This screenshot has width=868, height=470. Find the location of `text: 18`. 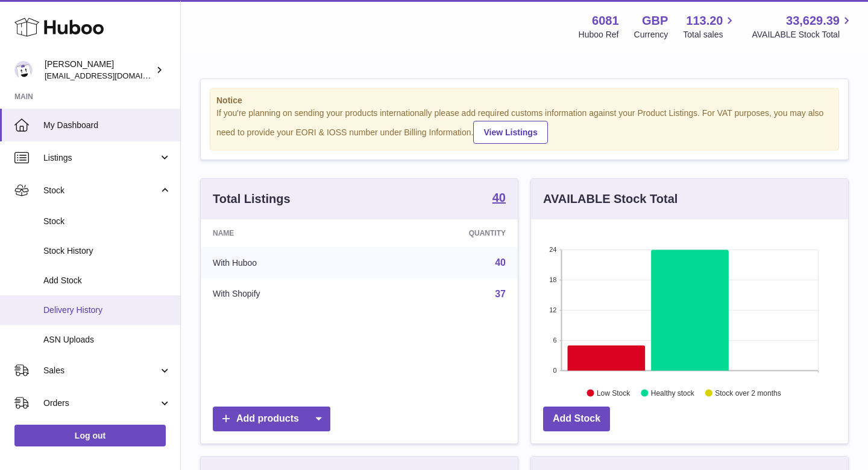

text: 18 is located at coordinates (553, 279).